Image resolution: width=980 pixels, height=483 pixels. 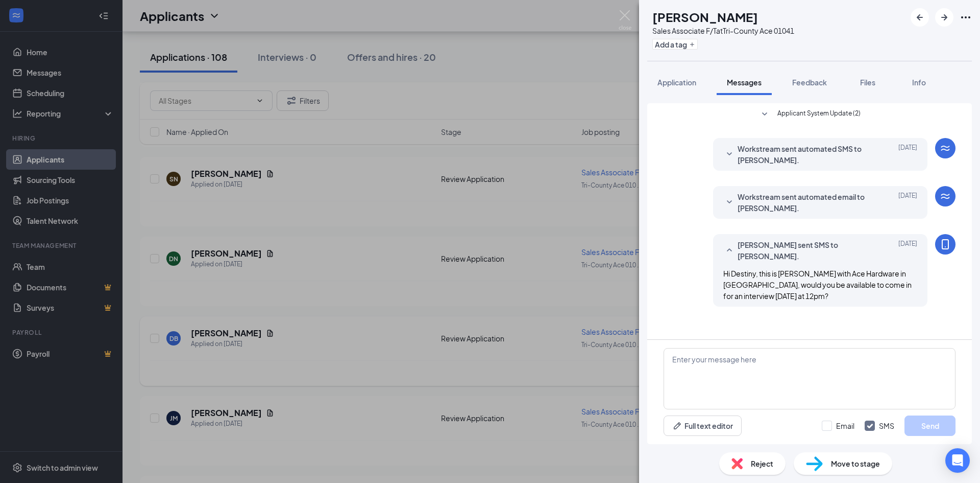 What do you see at coordinates (958, 461) in the screenshot?
I see `div: Open Intercom Messenger` at bounding box center [958, 461].